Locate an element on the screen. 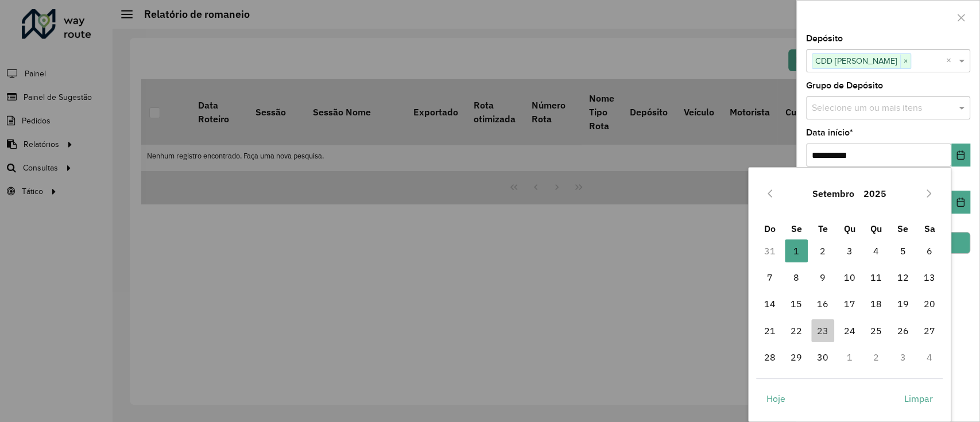 This screenshot has height=422, width=980. span: 27 is located at coordinates (929, 331).